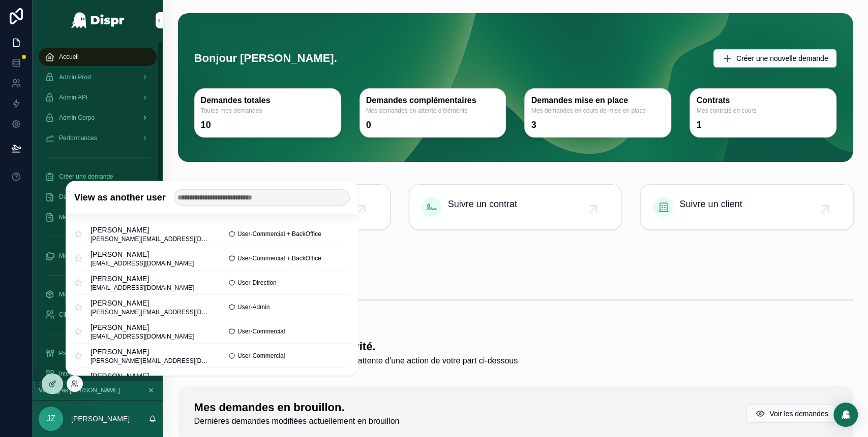 The height and width of the screenshot is (437, 868). I want to click on a: Suivre un contrat, so click(516, 208).